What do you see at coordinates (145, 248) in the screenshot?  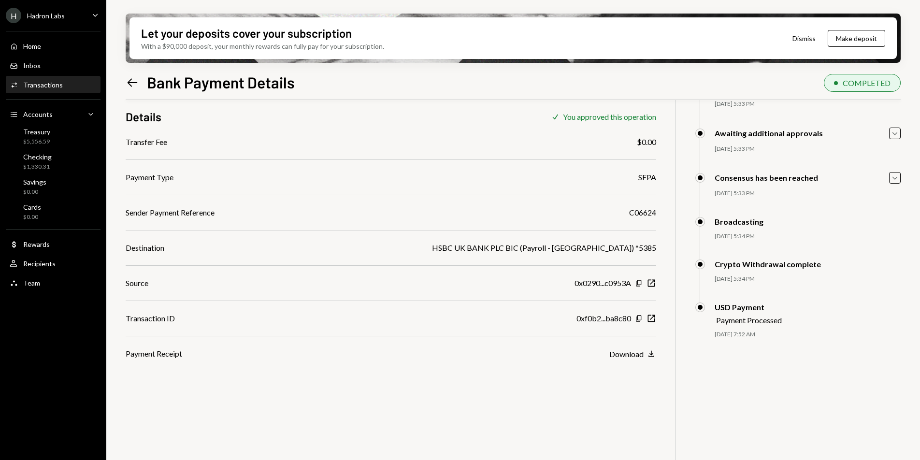 I see `div: Destination` at bounding box center [145, 248].